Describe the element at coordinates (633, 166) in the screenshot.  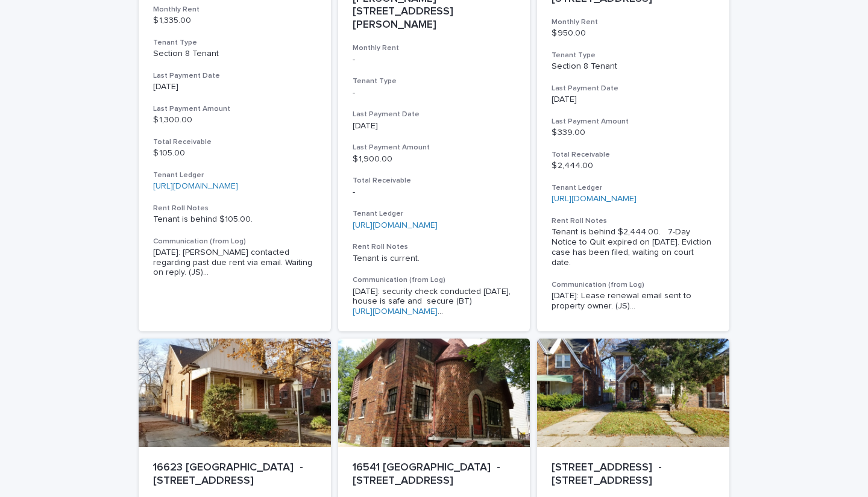
I see `p: $ 2,444.00` at that location.